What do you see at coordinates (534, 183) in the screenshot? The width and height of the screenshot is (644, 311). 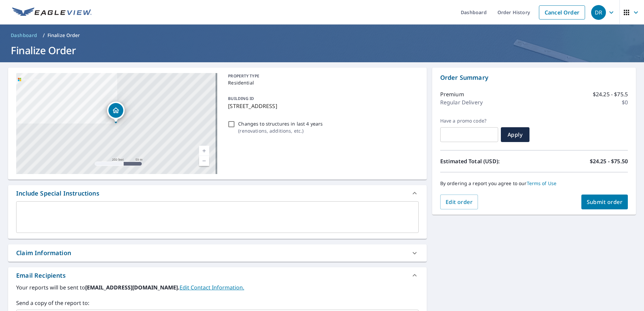 I see `p: By ordering a report you agree to our` at bounding box center [534, 183].